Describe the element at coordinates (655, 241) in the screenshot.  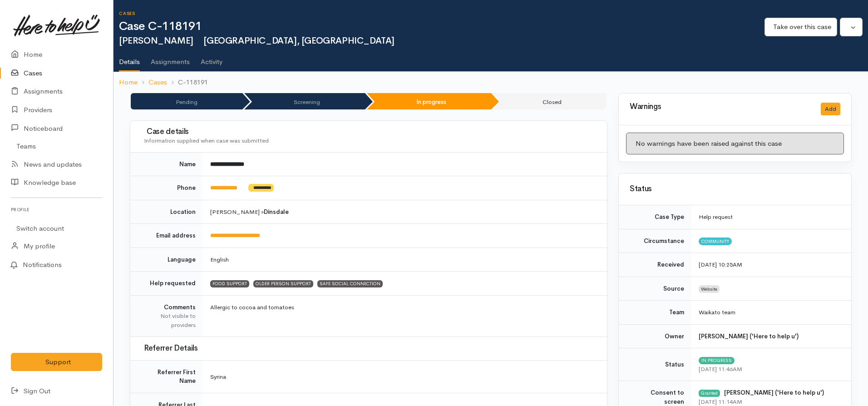
I see `td: Circumstance` at that location.